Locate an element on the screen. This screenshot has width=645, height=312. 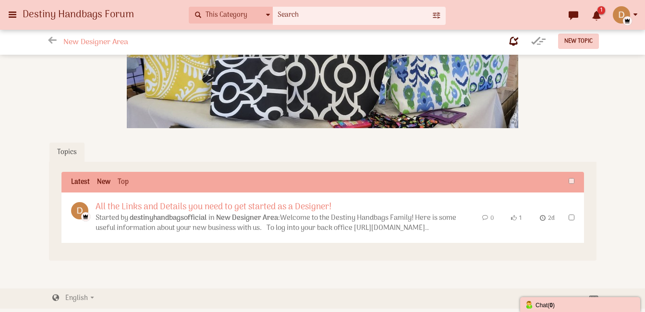
button: This Category is located at coordinates (231, 15).